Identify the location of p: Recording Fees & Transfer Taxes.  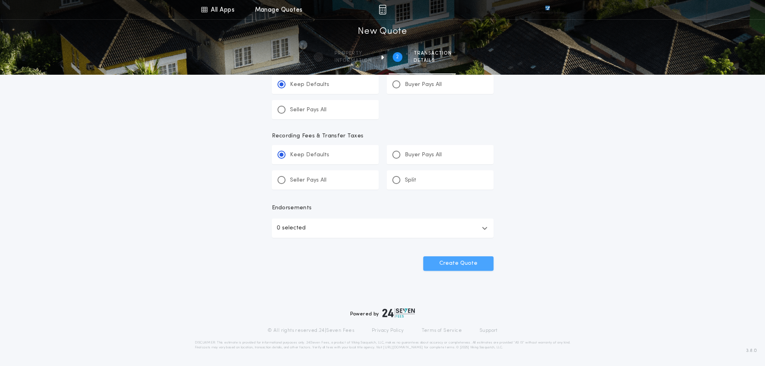
(383, 136).